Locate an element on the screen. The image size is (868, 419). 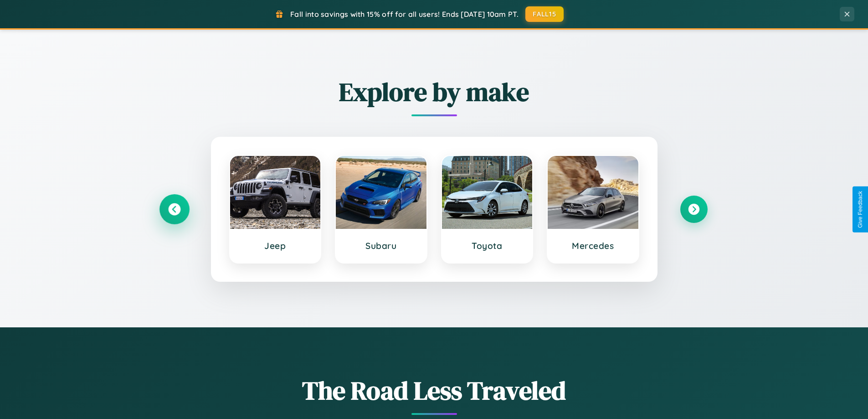
button: FALL15 is located at coordinates (544, 14).